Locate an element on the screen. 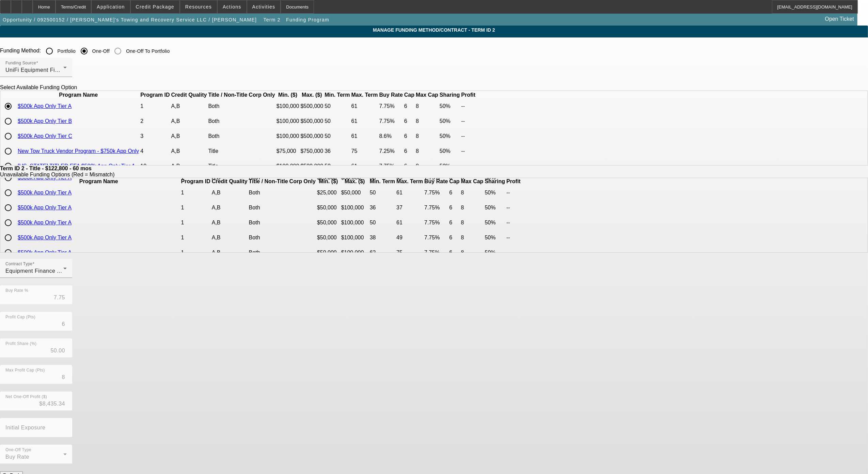 The width and height of the screenshot is (868, 474). a: Open Ticket is located at coordinates (839, 19).